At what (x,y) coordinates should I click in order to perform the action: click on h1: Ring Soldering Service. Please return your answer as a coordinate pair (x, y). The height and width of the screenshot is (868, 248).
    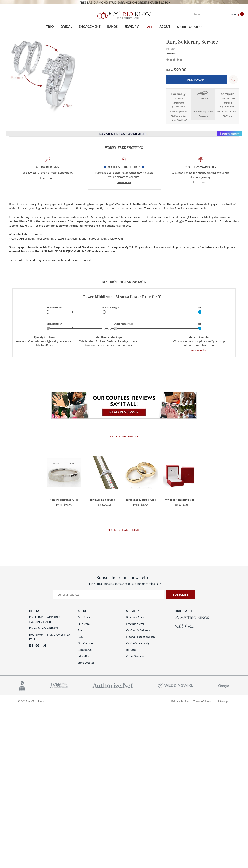
    Looking at the image, I should click on (203, 41).